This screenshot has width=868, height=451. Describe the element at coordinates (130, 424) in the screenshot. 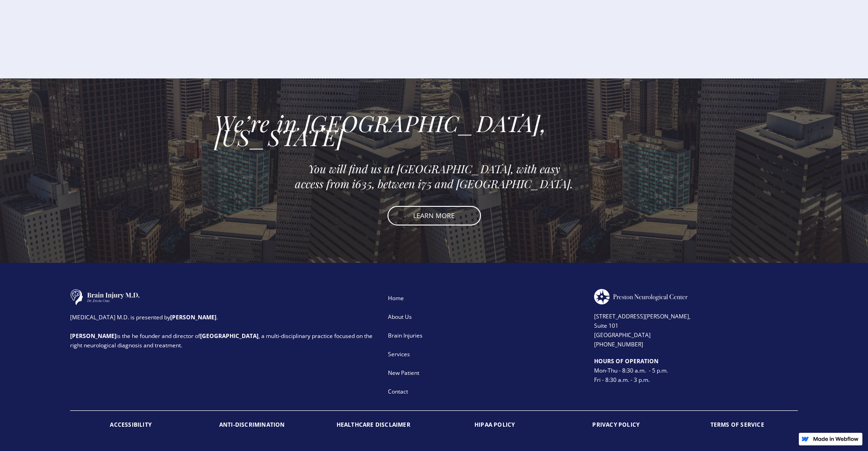

I see `strong: ACCESSIBILITY` at that location.